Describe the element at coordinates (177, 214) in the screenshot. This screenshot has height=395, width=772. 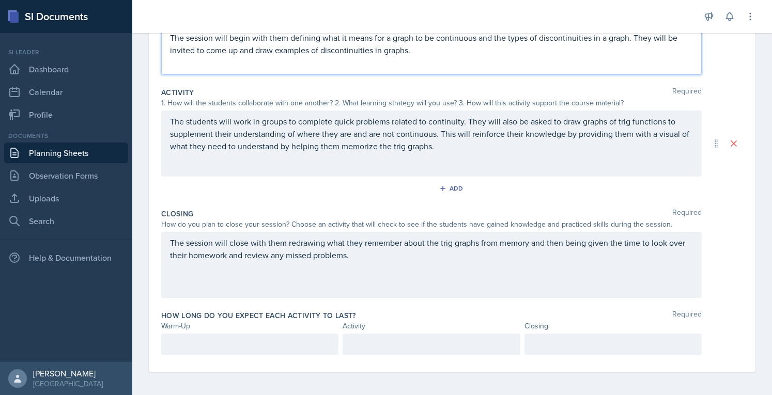
I see `label: Closing` at that location.